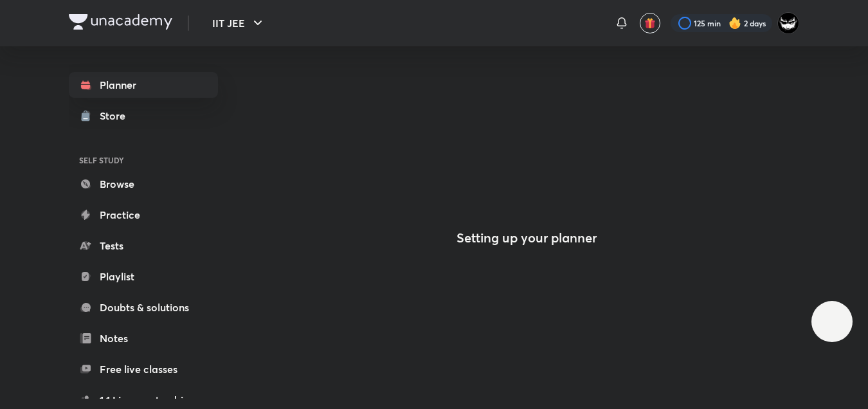 This screenshot has height=409, width=868. I want to click on img: ARSH Khan, so click(788, 24).